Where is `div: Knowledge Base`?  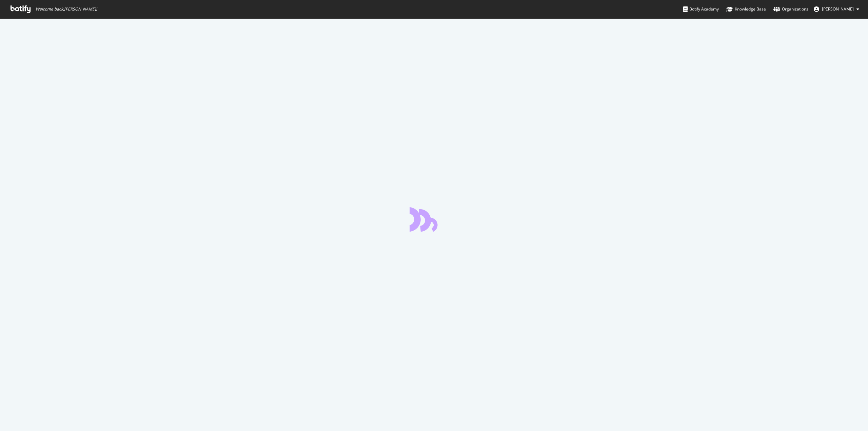 div: Knowledge Base is located at coordinates (746, 9).